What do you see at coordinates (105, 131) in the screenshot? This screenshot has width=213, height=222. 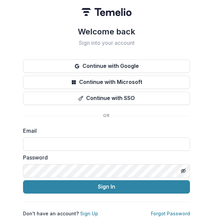 I see `label: Email` at bounding box center [105, 131].